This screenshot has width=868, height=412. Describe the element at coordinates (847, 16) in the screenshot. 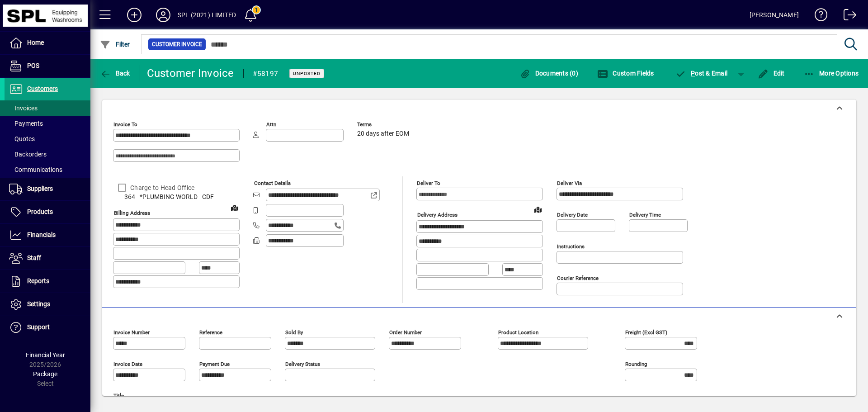

I see `a: Logout` at that location.